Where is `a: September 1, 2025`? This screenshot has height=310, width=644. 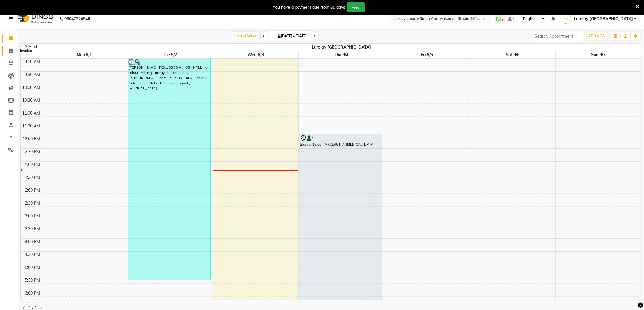 a: September 1, 2025 is located at coordinates (84, 54).